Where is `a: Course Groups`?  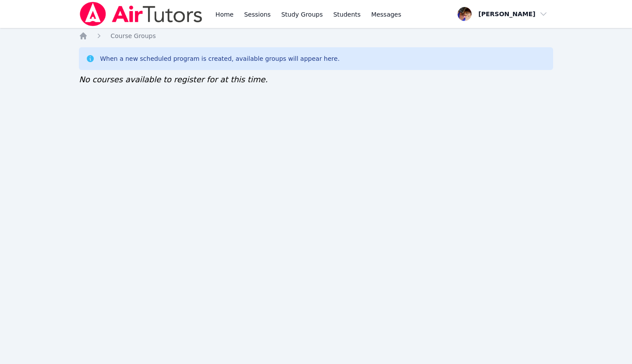 a: Course Groups is located at coordinates (133, 36).